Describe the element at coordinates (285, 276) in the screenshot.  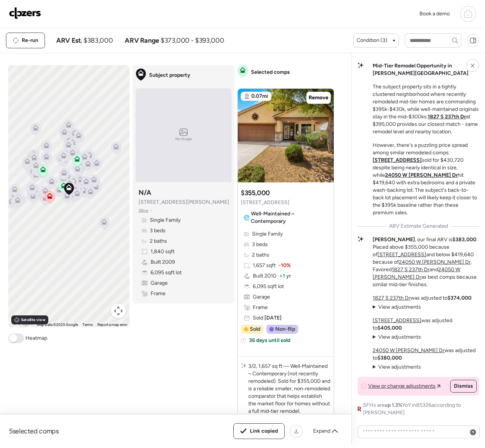
I see `span: + 1 yr` at that location.